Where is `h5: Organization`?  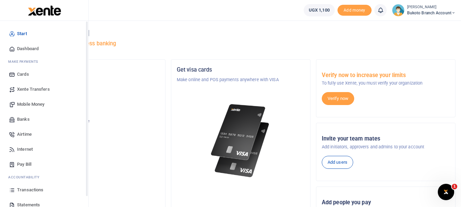 h5: Organization is located at coordinates (96, 70).